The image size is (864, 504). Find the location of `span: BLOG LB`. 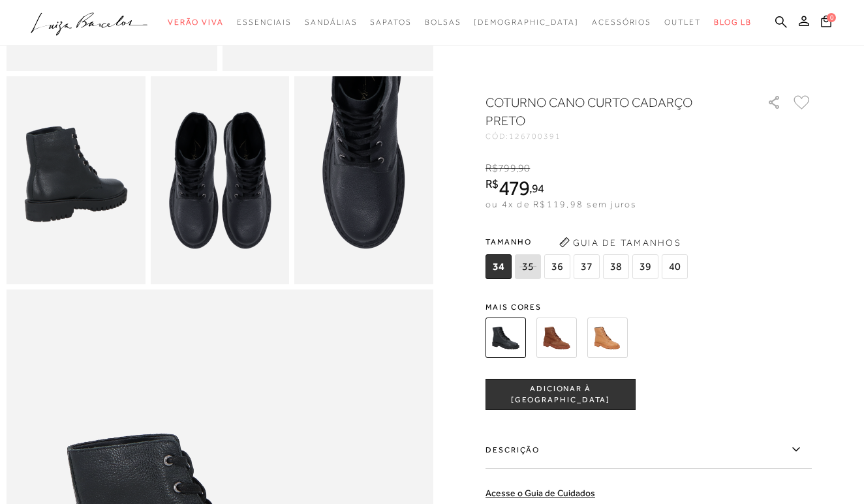

span: BLOG LB is located at coordinates (733, 22).